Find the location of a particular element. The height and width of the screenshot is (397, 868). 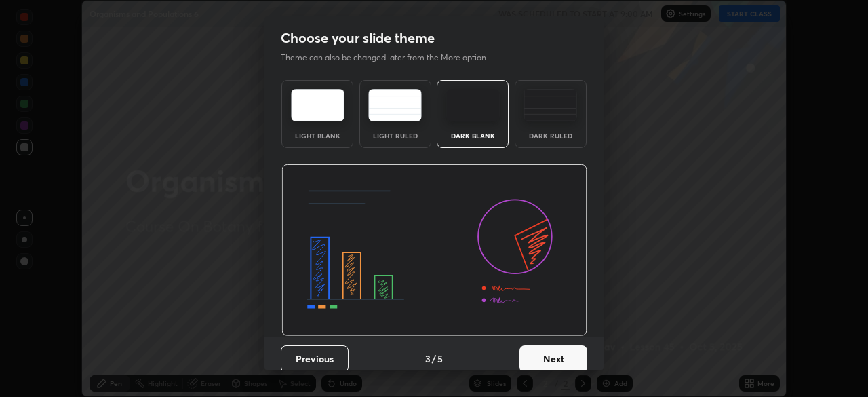

div: Light Ruled is located at coordinates (395, 136).